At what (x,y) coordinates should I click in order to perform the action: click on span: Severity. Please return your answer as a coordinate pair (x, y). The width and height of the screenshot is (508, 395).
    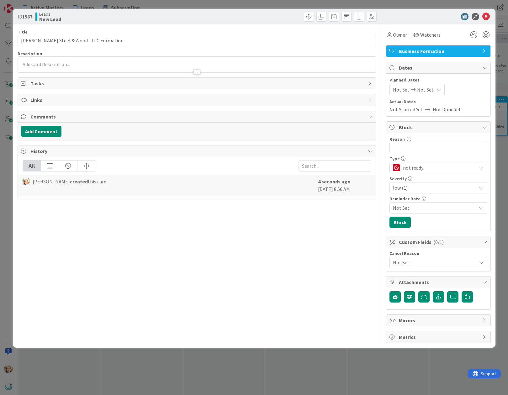
    Looking at the image, I should click on (398, 179).